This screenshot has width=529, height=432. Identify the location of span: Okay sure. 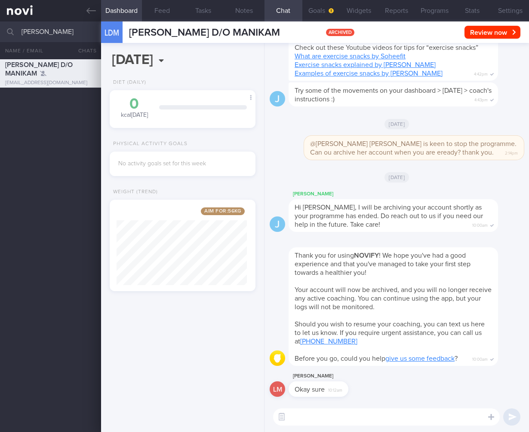
(310, 390).